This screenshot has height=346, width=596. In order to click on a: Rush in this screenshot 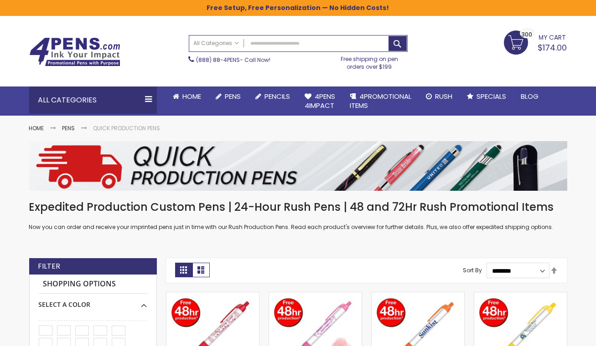, I will do `click(439, 97)`.